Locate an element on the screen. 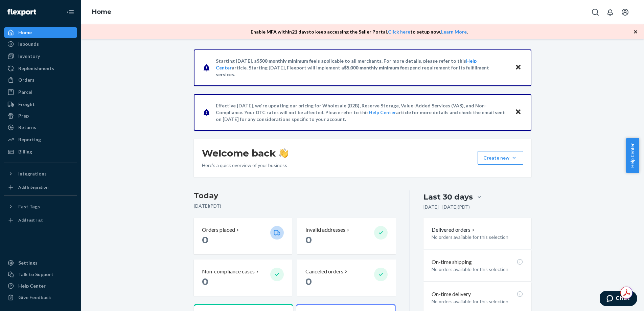 This screenshot has width=644, height=311. div: Reporting is located at coordinates (29, 140).